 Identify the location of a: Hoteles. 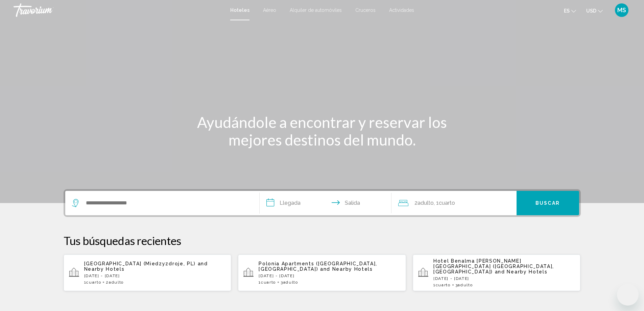
(240, 10).